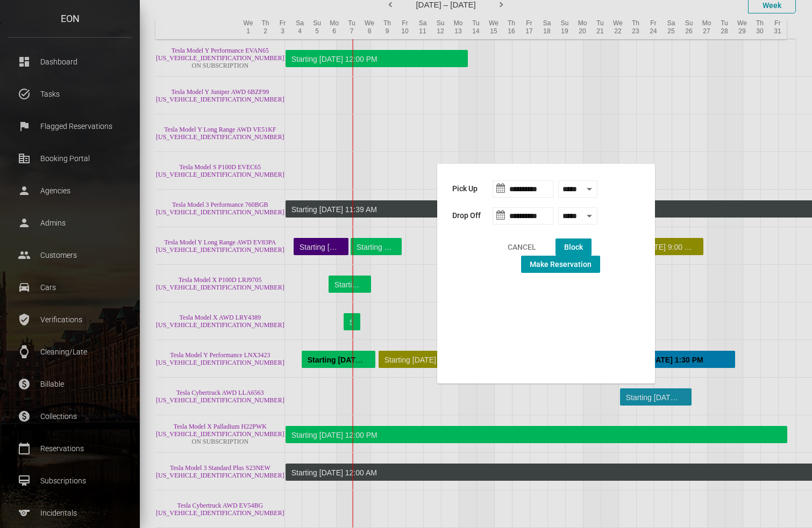 The image size is (812, 528). I want to click on label: Drop Off, so click(466, 216).